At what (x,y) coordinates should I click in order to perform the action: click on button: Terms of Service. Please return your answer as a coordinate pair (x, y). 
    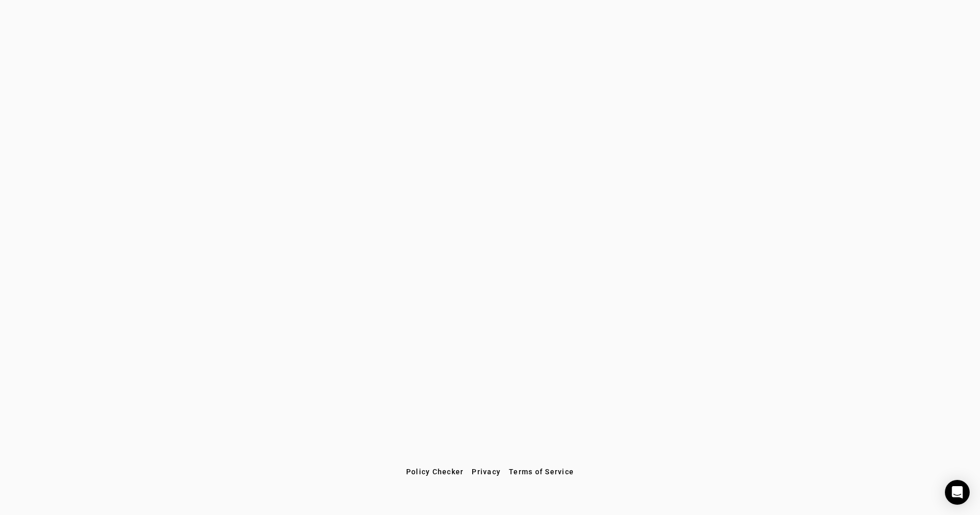
    Looking at the image, I should click on (541, 472).